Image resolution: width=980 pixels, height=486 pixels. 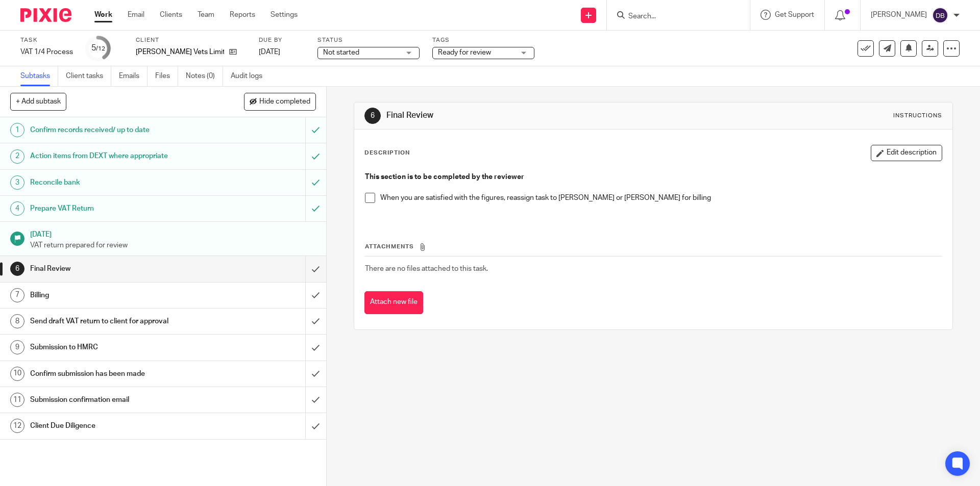 I want to click on button: Attach new file, so click(x=394, y=303).